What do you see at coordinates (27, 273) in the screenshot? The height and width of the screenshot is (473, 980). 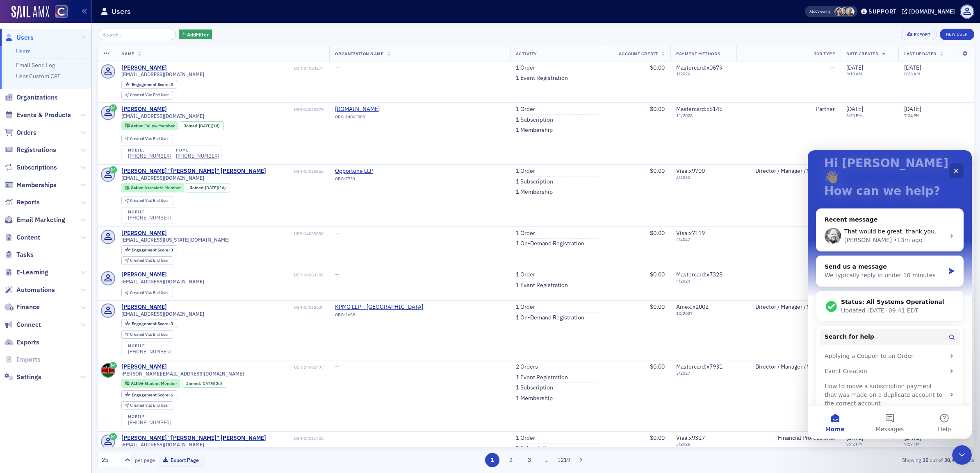 I see `a: E-Learning` at bounding box center [27, 273].